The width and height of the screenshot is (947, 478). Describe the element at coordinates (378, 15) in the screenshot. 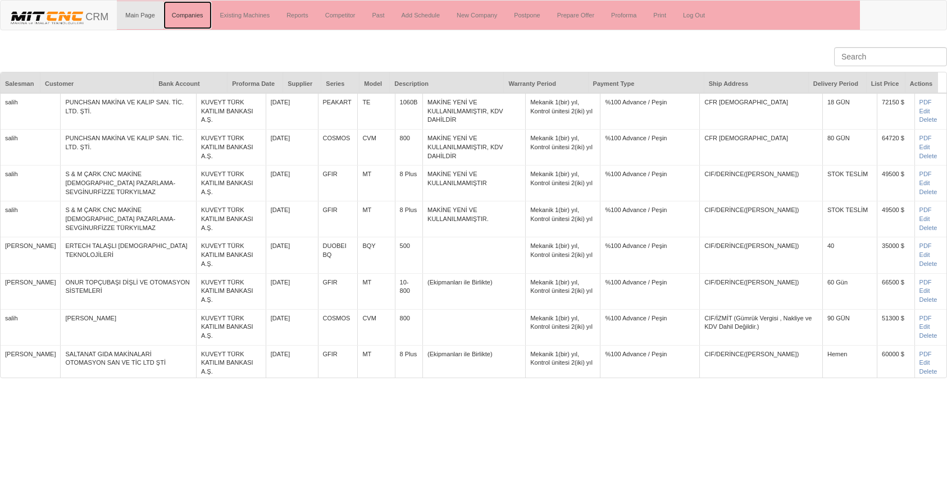

I see `a: Past` at that location.